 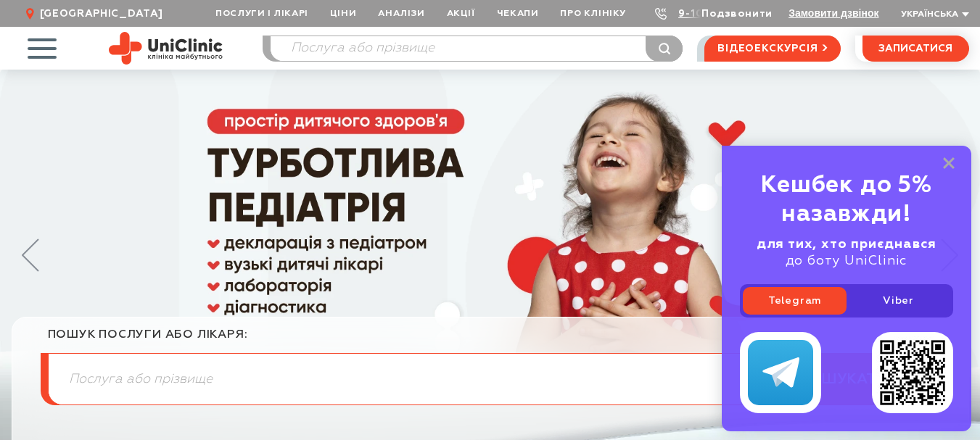 What do you see at coordinates (846, 253) in the screenshot?
I see `div: до боту UniClinic` at bounding box center [846, 253].